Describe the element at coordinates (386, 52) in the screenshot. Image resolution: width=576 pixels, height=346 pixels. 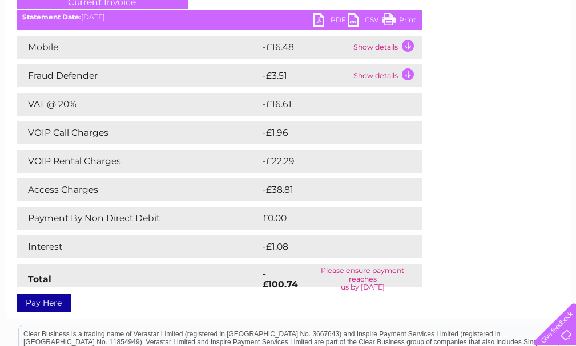
I see `a: Water` at that location.